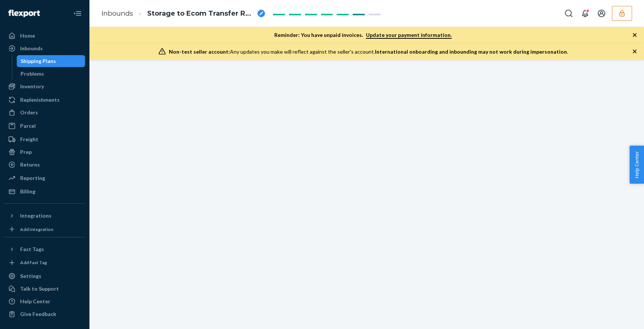 The height and width of the screenshot is (329, 644). Describe the element at coordinates (45, 139) in the screenshot. I see `a: Freight` at that location.